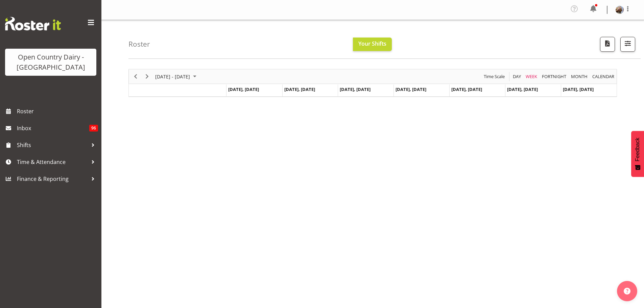  I want to click on span: Your Shifts, so click(372, 43).